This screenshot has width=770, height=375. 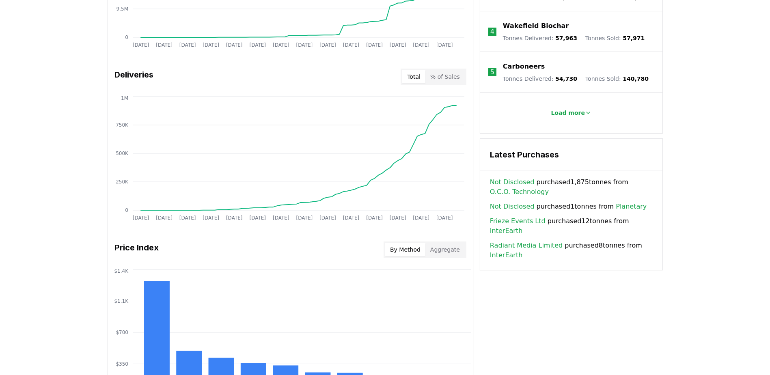 I want to click on span: purchased 12 tonnes from, so click(x=571, y=226).